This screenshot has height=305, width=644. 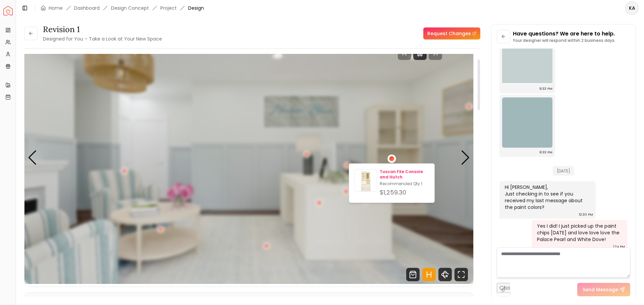 What do you see at coordinates (586, 215) in the screenshot?
I see `div: 12:30 PM` at bounding box center [586, 215].